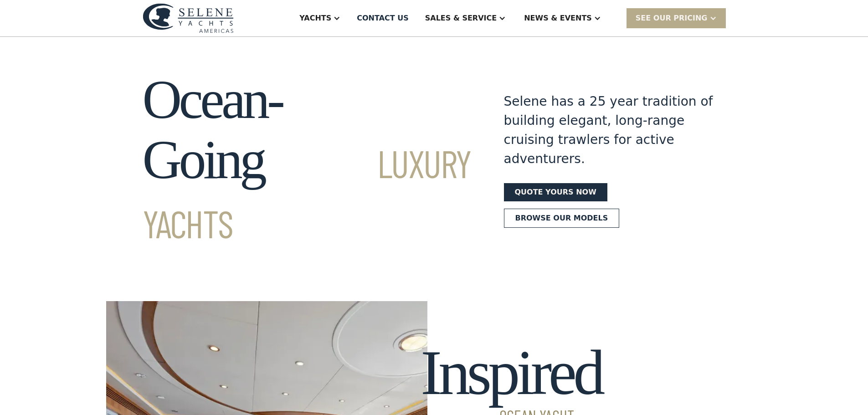  What do you see at coordinates (307, 160) in the screenshot?
I see `h1: Ocean-Going` at bounding box center [307, 160].